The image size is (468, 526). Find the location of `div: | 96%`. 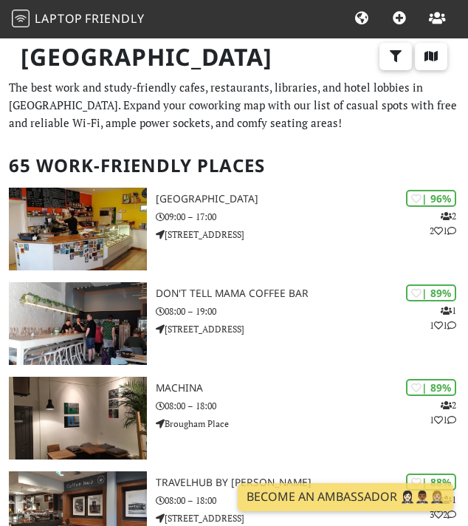

div: | 96% is located at coordinates (431, 198).